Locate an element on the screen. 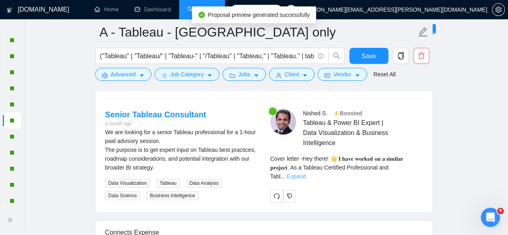 The image size is (508, 235). div: We are looking for a senior Tableau professional for a 1-hour paid advisory session. The purpose ... is located at coordinates (181, 150).